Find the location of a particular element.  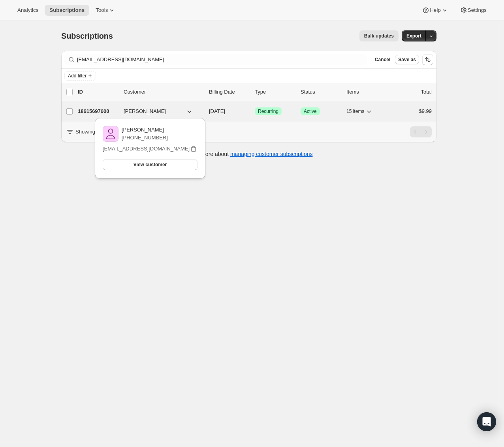

button: Analytics is located at coordinates (28, 10).